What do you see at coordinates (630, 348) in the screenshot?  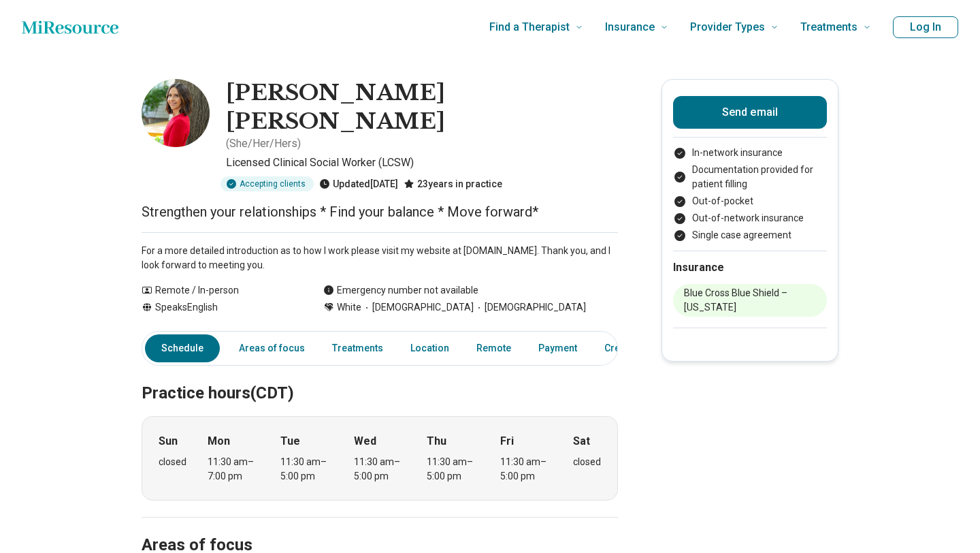 I see `a: Credentials` at bounding box center [630, 348].